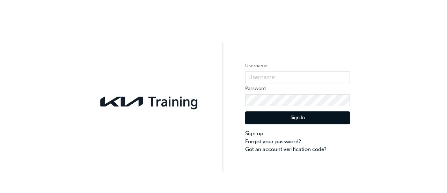 Image resolution: width=447 pixels, height=193 pixels. Describe the element at coordinates (298, 141) in the screenshot. I see `a: Forgot your password?` at that location.